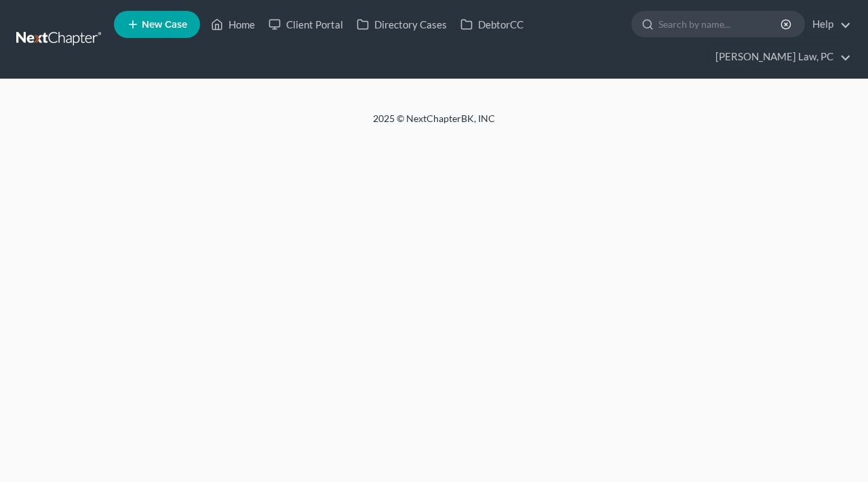 Image resolution: width=868 pixels, height=482 pixels. I want to click on a: Directory Cases, so click(402, 25).